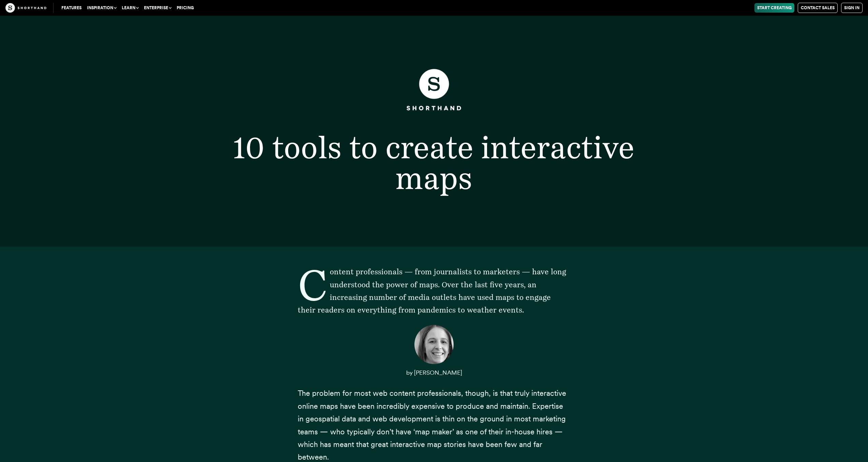 The height and width of the screenshot is (462, 868). What do you see at coordinates (774, 8) in the screenshot?
I see `a: Start Creating` at bounding box center [774, 8].